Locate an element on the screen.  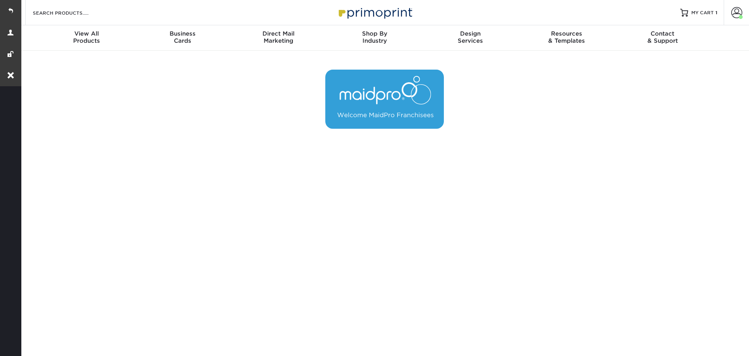
span: Direct Mail is located at coordinates (278, 34).